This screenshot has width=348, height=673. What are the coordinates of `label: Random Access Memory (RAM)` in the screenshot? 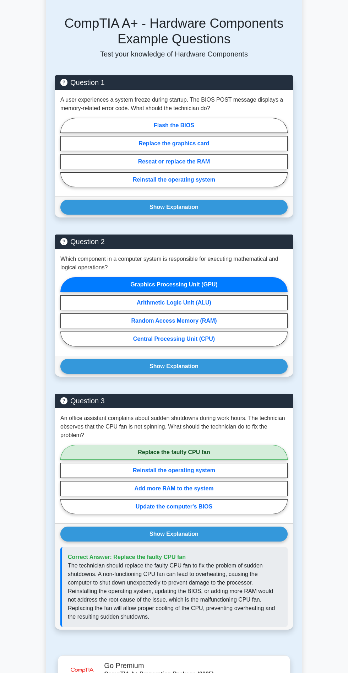 It's located at (174, 321).